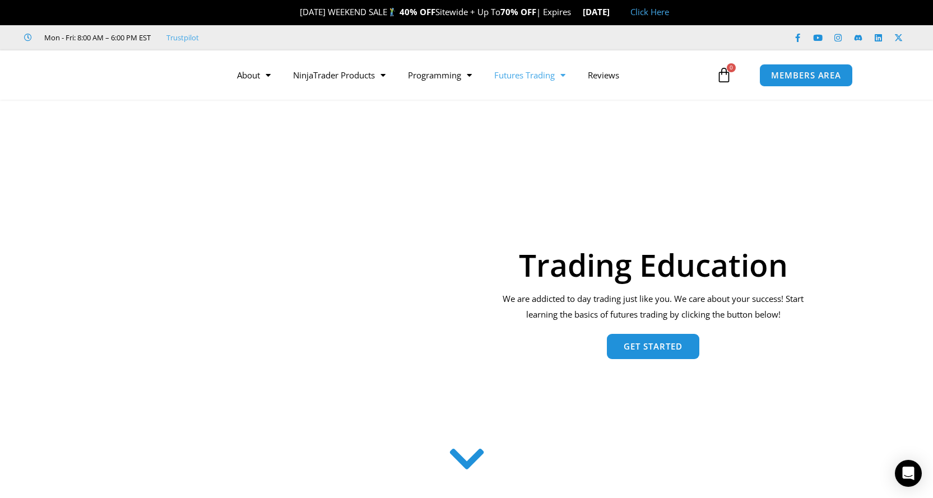 Image resolution: width=933 pixels, height=498 pixels. I want to click on a: Programming, so click(440, 75).